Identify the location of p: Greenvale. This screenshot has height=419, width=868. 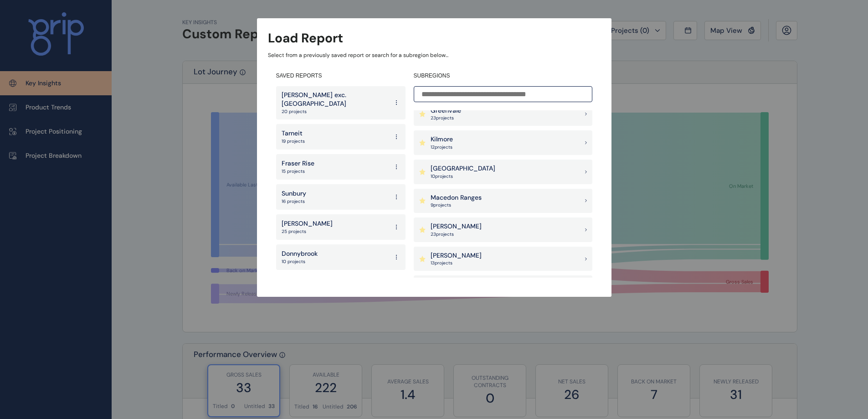
(446, 110).